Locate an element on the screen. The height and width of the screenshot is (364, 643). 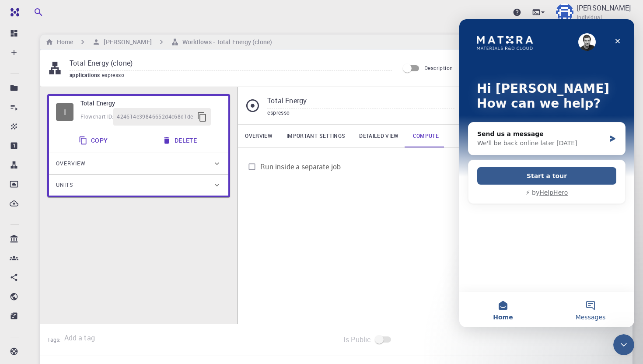
span: Home is located at coordinates (43, 298).